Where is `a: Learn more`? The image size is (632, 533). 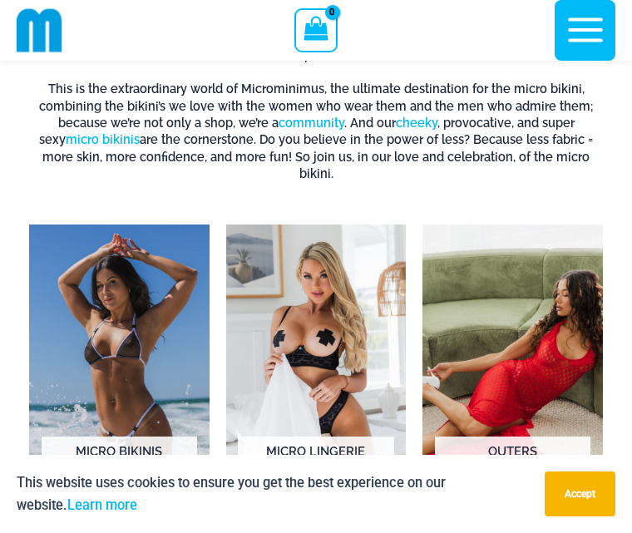
a: Learn more is located at coordinates (102, 505).